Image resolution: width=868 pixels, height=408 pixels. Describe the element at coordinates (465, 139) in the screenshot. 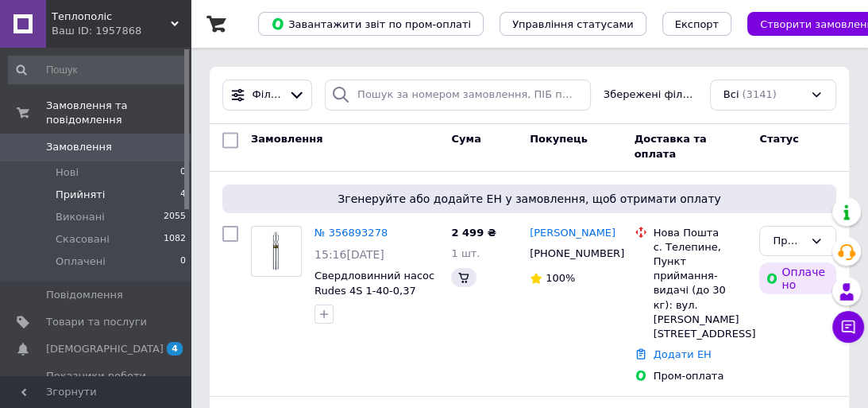

I see `span: Cума` at that location.